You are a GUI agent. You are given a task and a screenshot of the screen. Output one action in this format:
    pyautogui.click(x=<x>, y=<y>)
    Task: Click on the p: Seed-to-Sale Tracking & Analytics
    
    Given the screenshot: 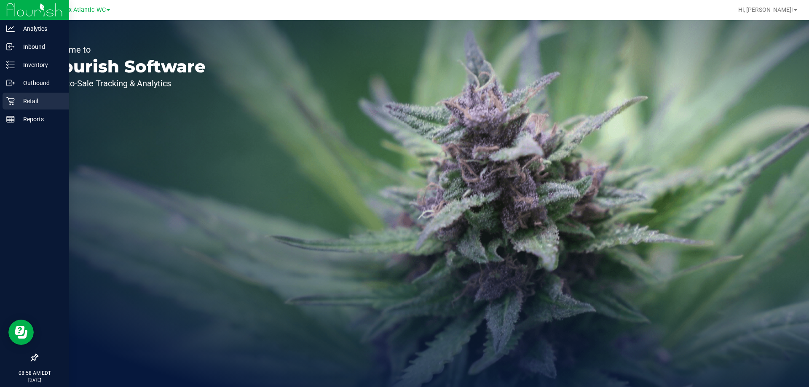 What is the action you would take?
    pyautogui.click(x=126, y=83)
    